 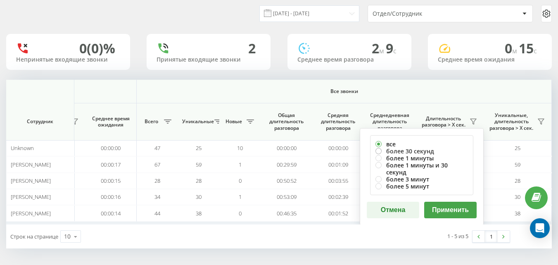 I want to click on div: 0 (0)%, so click(x=97, y=48).